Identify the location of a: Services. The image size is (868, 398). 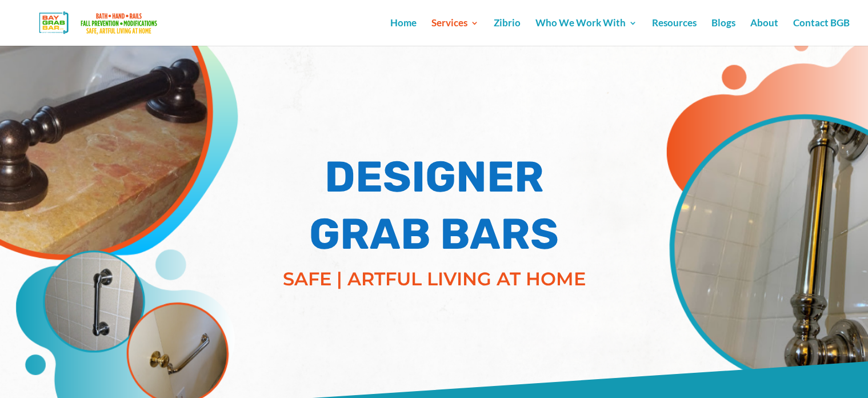
(454, 32).